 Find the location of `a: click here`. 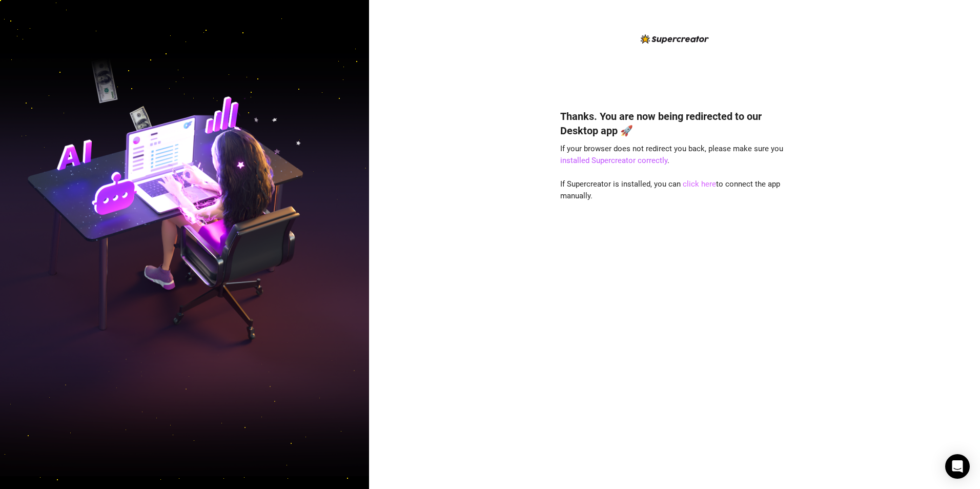

a: click here is located at coordinates (700, 184).